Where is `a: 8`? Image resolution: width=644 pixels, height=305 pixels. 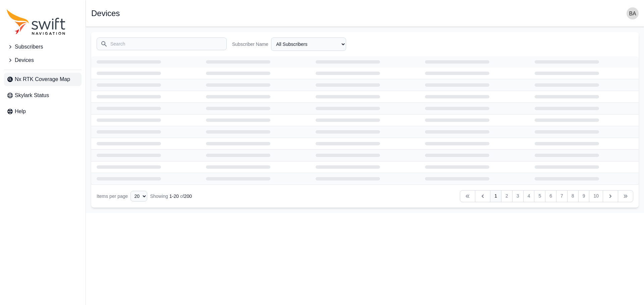 a: 8 is located at coordinates (573, 197).